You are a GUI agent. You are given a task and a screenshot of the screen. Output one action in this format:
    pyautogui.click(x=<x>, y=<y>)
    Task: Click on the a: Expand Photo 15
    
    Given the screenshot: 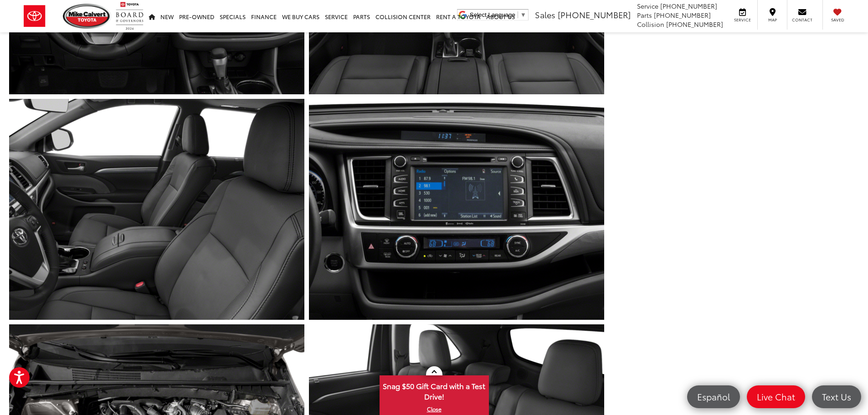 What is the action you would take?
    pyautogui.click(x=456, y=210)
    